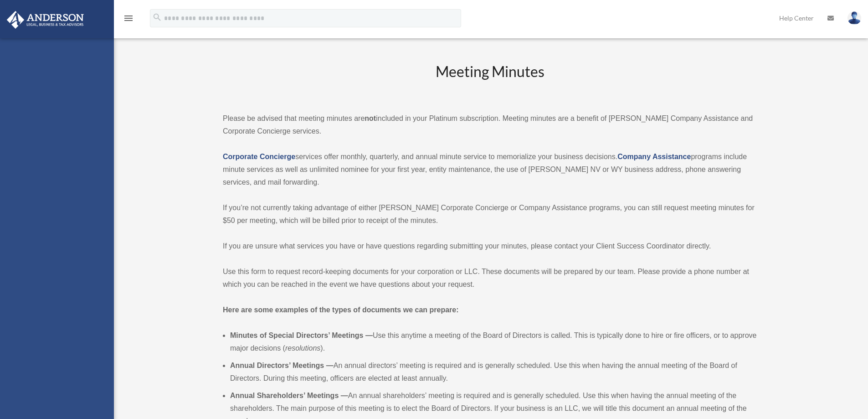 The image size is (868, 419). What do you see at coordinates (341, 309) in the screenshot?
I see `strong: Here are some examples of the types of documents we can prepare:` at bounding box center [341, 309].